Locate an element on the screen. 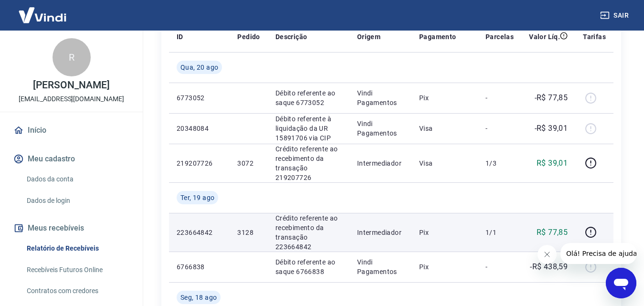 This screenshot has height=306, width=644. p: Valor Líq. is located at coordinates (544, 36).